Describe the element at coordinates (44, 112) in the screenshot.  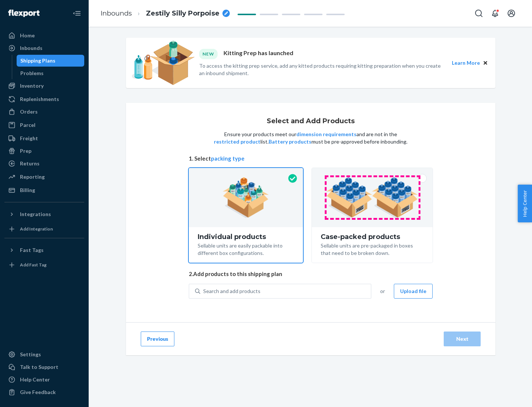
I see `a: Orders` at that location.